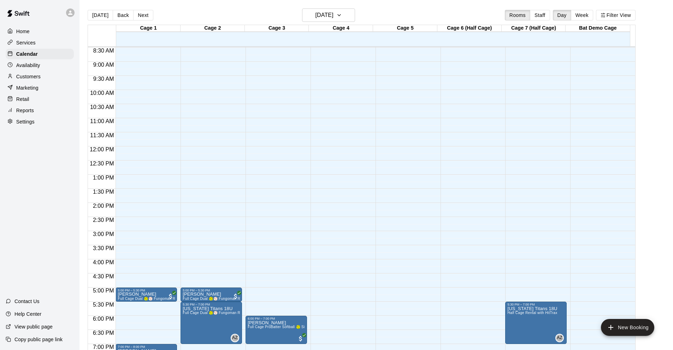 Image resolution: width=673 pixels, height=350 pixels. What do you see at coordinates (103, 347) in the screenshot?
I see `span: 7:00 PM` at bounding box center [103, 347].